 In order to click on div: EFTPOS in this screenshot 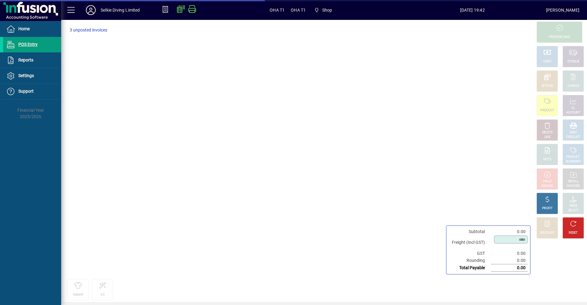, I will do `click(548, 86)`.